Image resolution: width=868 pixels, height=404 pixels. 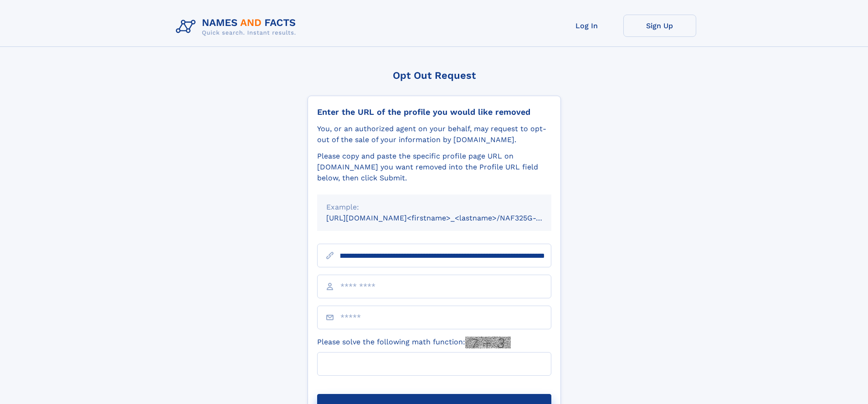 What do you see at coordinates (434, 75) in the screenshot?
I see `div: Opt Out Request` at bounding box center [434, 75].